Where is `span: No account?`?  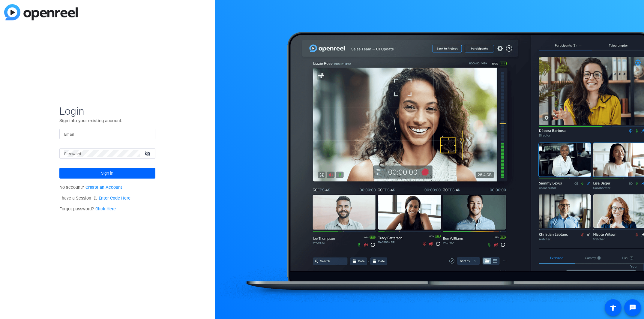
span: No account? is located at coordinates (91, 187).